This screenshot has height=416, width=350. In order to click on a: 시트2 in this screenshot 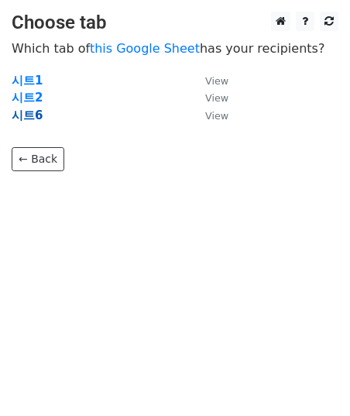, I will do `click(27, 98)`.